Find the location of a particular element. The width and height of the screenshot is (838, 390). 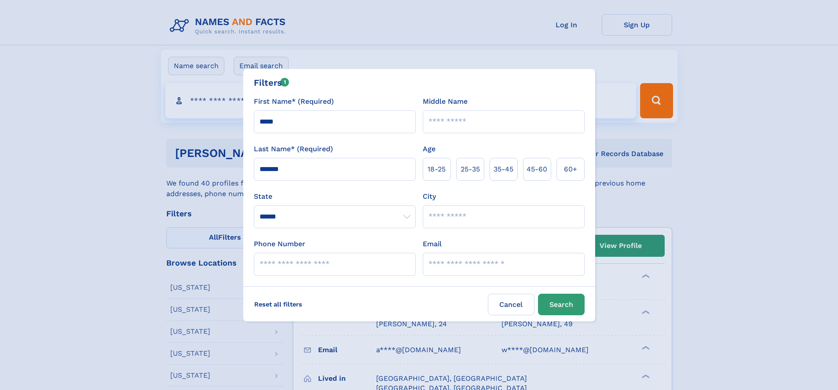

button: Search is located at coordinates (561, 304).